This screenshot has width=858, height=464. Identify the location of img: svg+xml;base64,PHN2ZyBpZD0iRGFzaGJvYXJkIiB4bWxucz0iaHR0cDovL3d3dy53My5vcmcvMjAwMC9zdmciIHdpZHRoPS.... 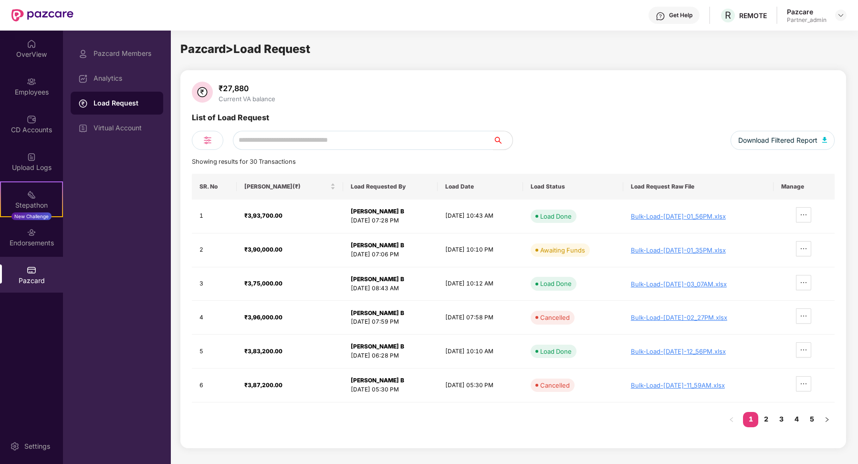
(83, 79).